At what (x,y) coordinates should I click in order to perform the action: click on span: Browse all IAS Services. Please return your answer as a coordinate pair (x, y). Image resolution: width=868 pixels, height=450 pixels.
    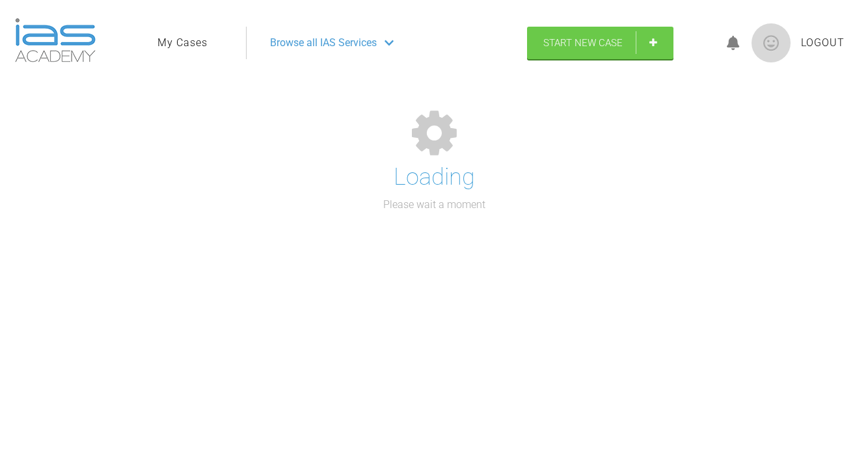
    Looking at the image, I should click on (324, 43).